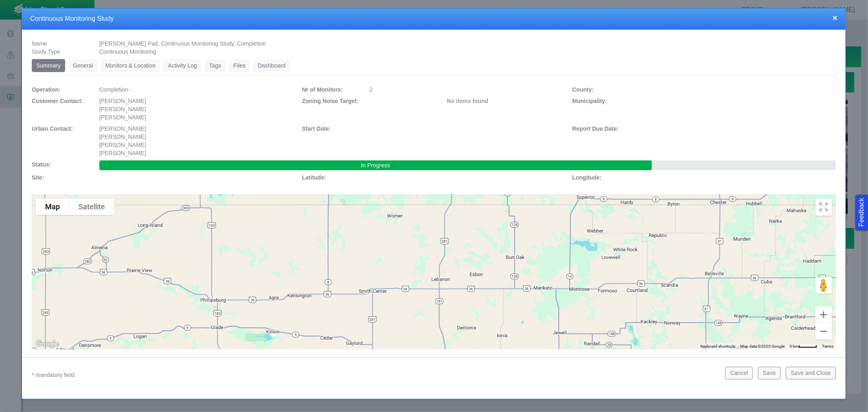 Image resolution: width=868 pixels, height=412 pixels. What do you see at coordinates (824, 331) in the screenshot?
I see `button: Zoom out` at bounding box center [824, 331].